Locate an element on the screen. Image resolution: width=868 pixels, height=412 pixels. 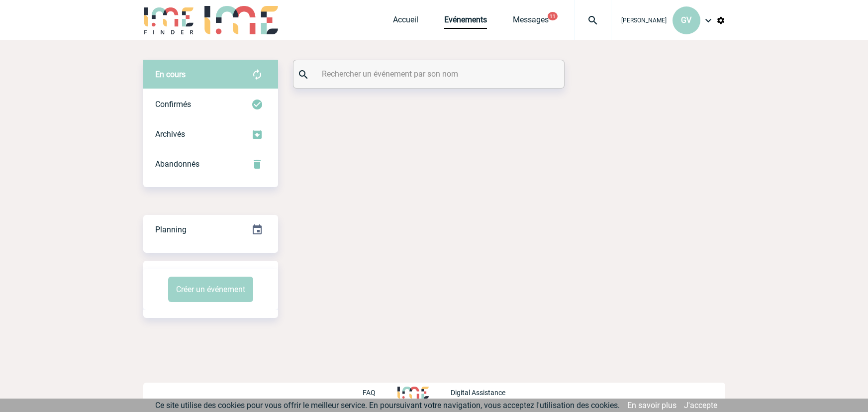
img: http://www.idealmeetingsevents.fr/ is located at coordinates (413, 393).